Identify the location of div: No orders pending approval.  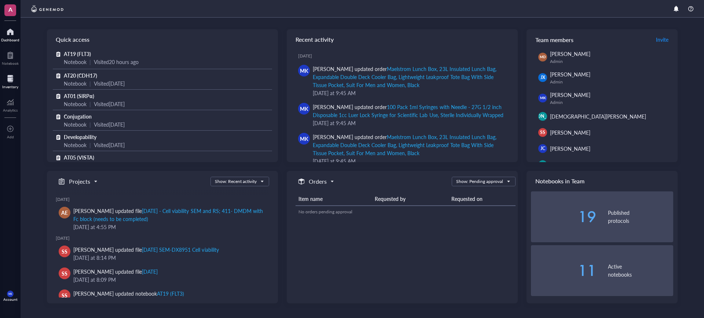
(405, 212).